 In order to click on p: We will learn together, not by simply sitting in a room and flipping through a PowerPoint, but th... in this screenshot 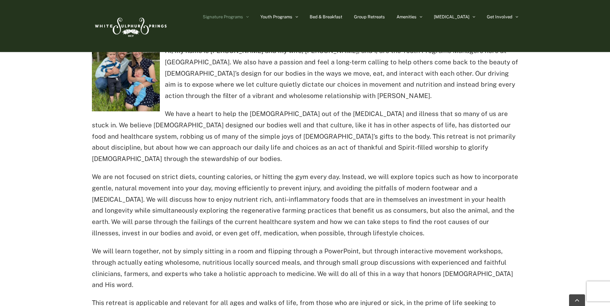, I will do `click(305, 268)`.